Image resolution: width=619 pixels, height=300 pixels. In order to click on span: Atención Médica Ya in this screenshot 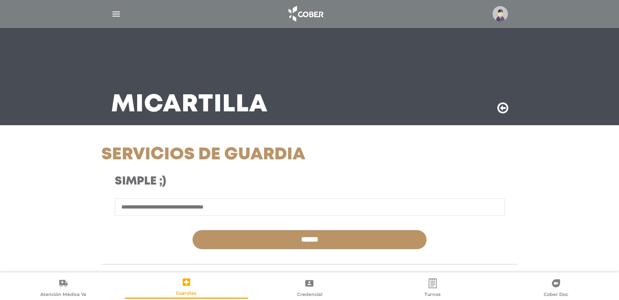, I will do `click(63, 295)`.